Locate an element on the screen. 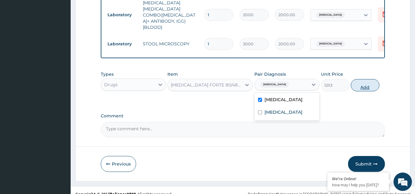  div: Minimize live chat window is located at coordinates (108, 10).